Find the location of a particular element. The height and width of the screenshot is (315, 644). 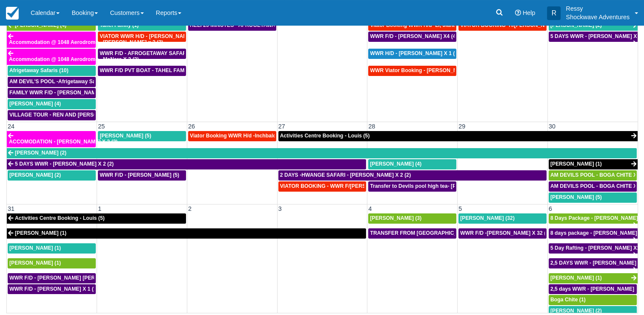

span: 1 is located at coordinates (100, 208).